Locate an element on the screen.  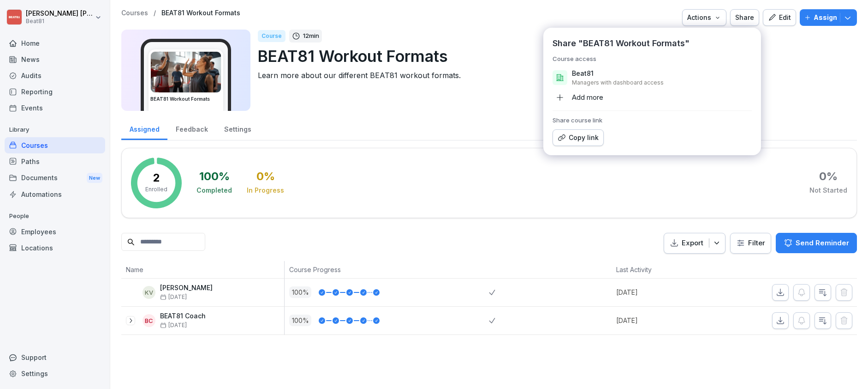
p: 12 min is located at coordinates (311, 36).